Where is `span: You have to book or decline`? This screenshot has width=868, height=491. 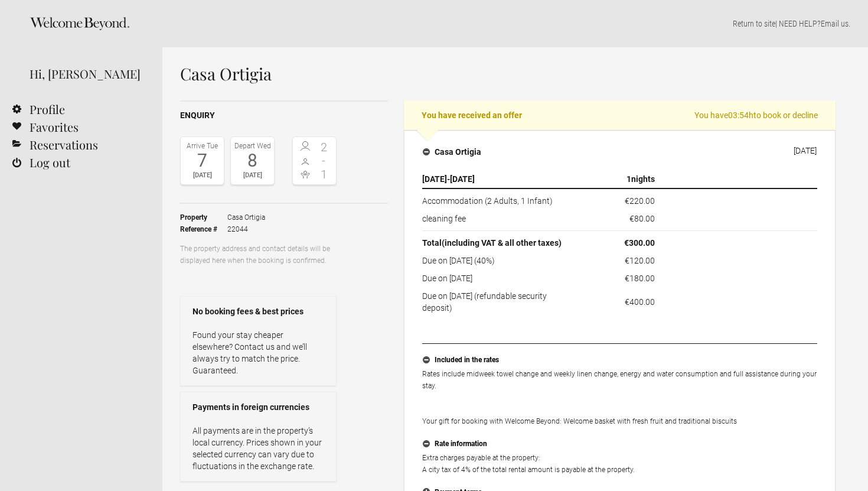 span: You have to book or decline is located at coordinates (756, 115).